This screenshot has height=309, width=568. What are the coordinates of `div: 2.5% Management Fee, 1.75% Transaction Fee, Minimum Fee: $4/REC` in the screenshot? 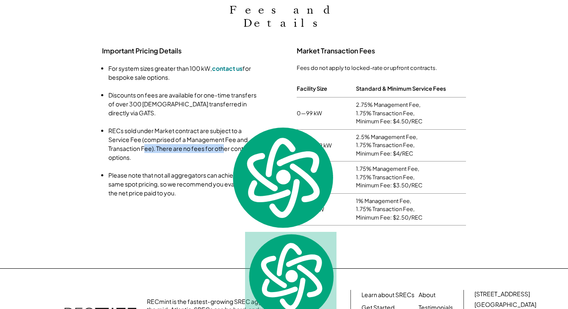 It's located at (411, 145).